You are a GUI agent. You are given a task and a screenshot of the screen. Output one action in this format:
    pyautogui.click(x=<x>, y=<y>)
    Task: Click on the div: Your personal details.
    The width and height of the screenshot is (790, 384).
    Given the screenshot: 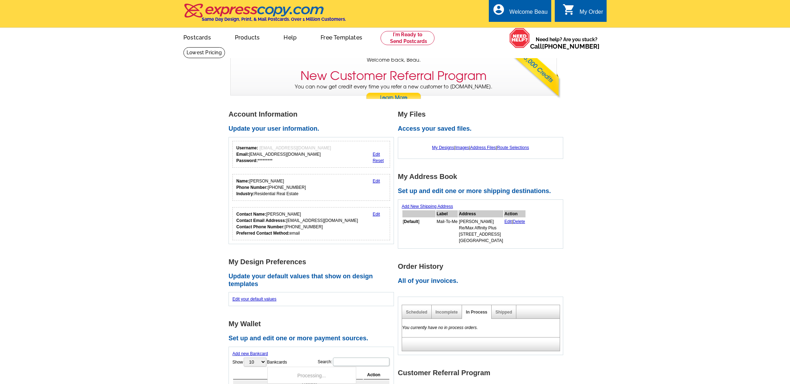 What is the action you would take?
    pyautogui.click(x=311, y=188)
    